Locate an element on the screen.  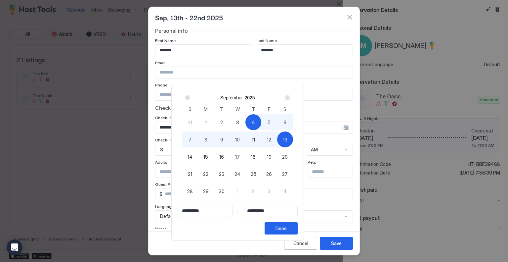
span: 16 is located at coordinates (222, 156).